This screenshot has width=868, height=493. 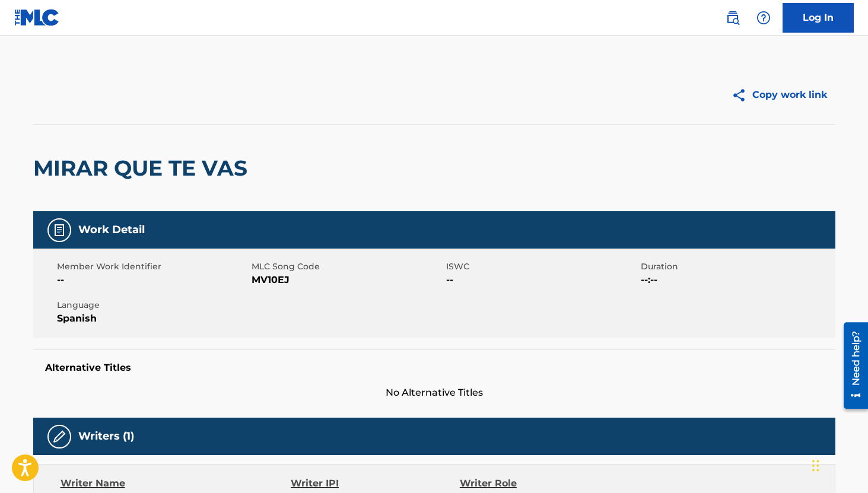 I want to click on h5: Work Detail, so click(x=111, y=230).